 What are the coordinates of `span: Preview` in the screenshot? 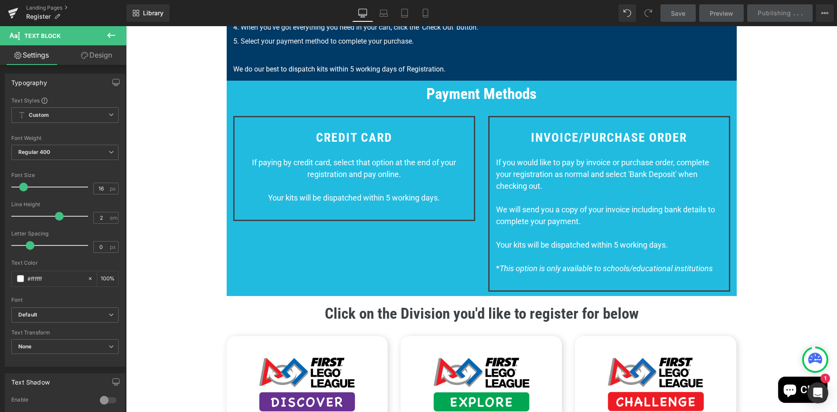 It's located at (721, 13).